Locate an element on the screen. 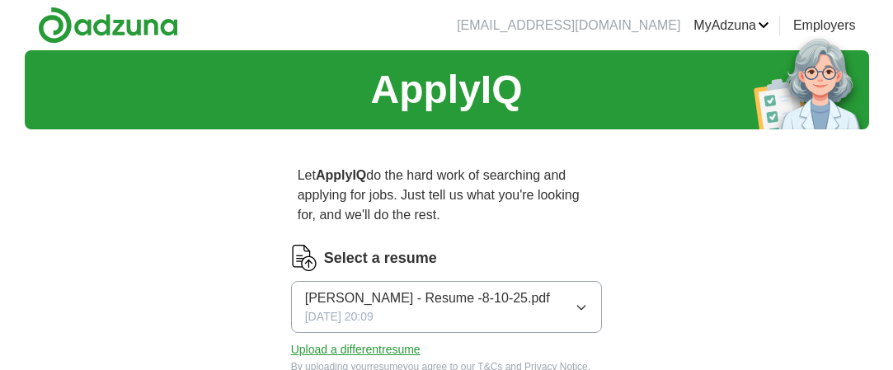 The width and height of the screenshot is (893, 370). label: Select a resume is located at coordinates (380, 258).